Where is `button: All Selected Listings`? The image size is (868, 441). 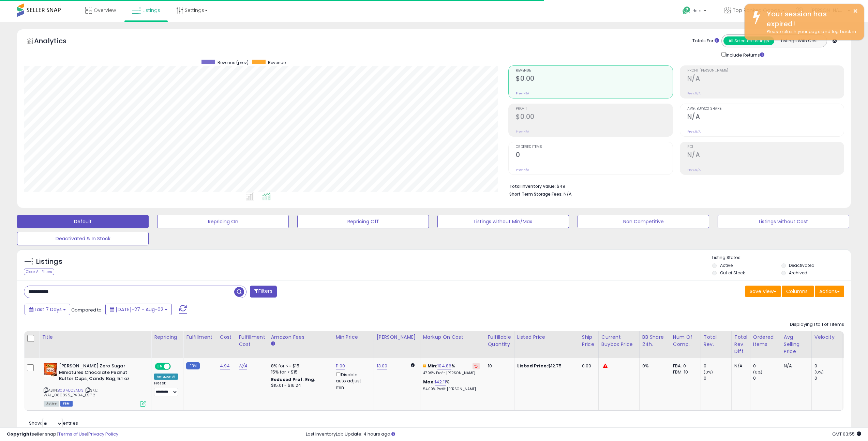 button: All Selected Listings is located at coordinates (748, 41).